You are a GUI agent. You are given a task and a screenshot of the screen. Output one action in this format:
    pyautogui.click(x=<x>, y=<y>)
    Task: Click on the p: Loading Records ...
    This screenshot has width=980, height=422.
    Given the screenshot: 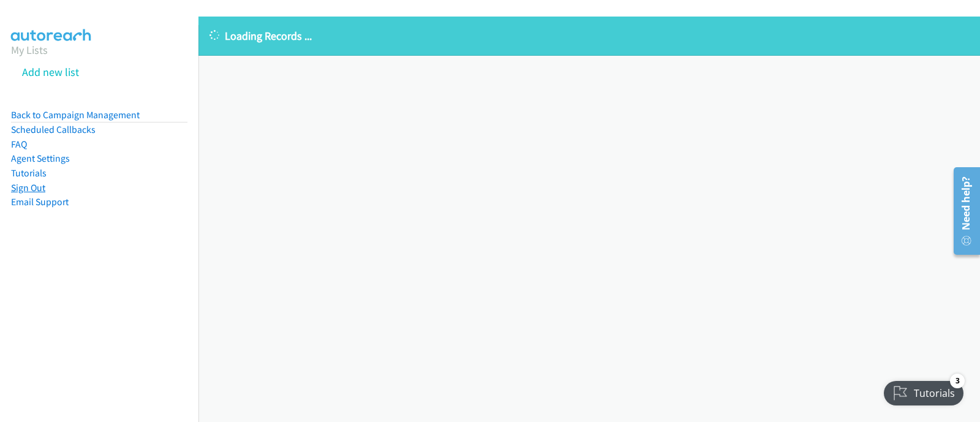 What is the action you would take?
    pyautogui.click(x=589, y=35)
    